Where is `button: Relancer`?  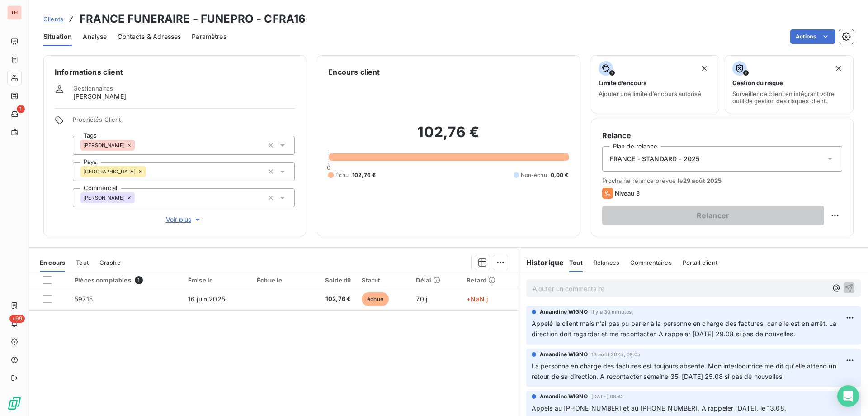 button: Relancer is located at coordinates (713, 216).